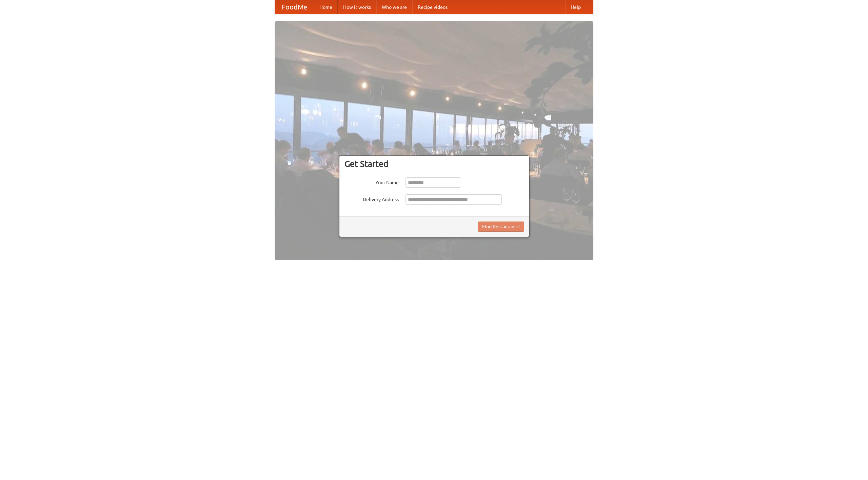 Image resolution: width=868 pixels, height=480 pixels. I want to click on h3: Get Started, so click(435, 164).